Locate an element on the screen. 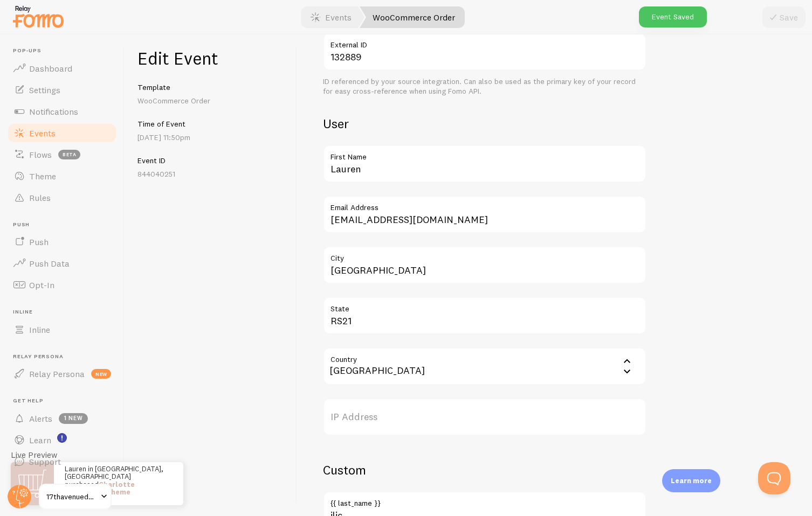  h5: Time of Event is located at coordinates (211, 124).